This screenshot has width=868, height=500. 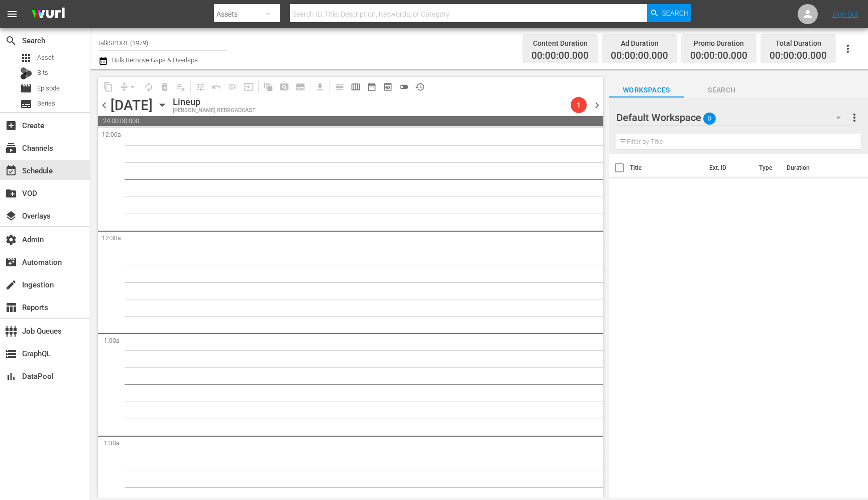 I want to click on div: Promo Duration, so click(x=719, y=43).